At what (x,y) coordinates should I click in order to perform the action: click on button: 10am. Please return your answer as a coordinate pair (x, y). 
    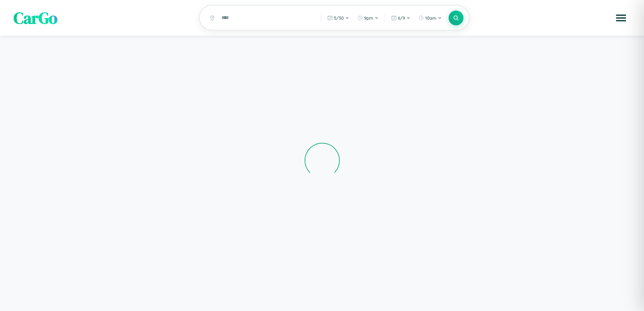
    Looking at the image, I should click on (430, 18).